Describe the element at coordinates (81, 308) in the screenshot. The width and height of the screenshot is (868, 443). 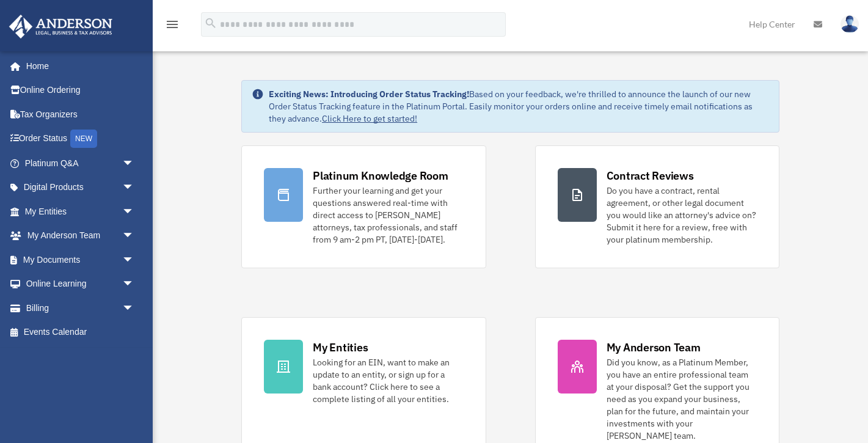
I see `a: Billingarrow_drop_down` at that location.